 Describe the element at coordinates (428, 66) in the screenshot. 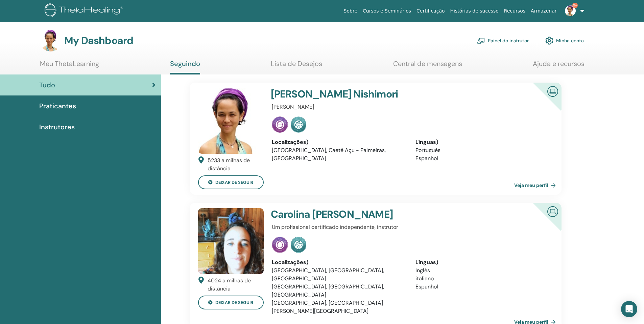

I see `a: Central de mensagens` at that location.